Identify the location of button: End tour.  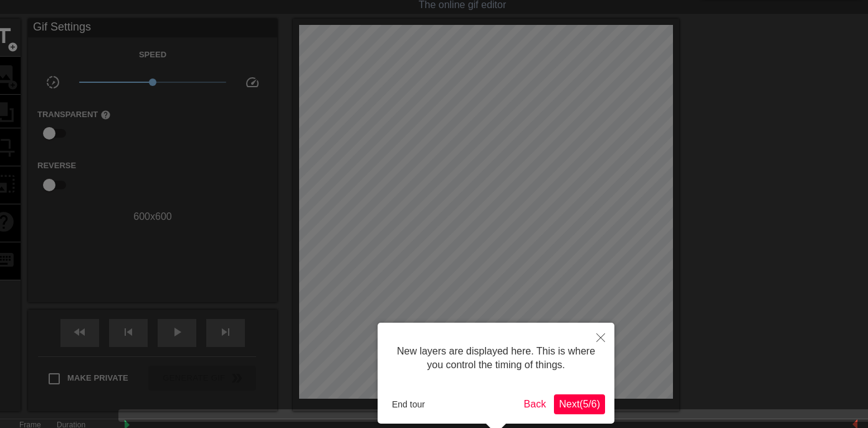
(408, 404).